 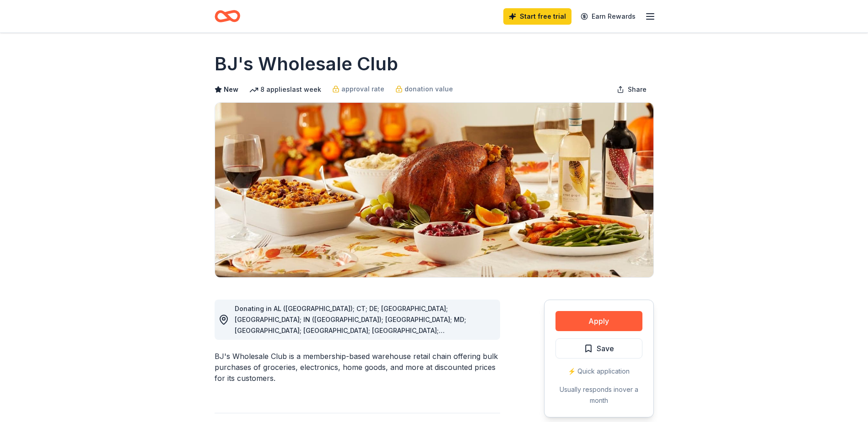 I want to click on span: donation value, so click(x=428, y=89).